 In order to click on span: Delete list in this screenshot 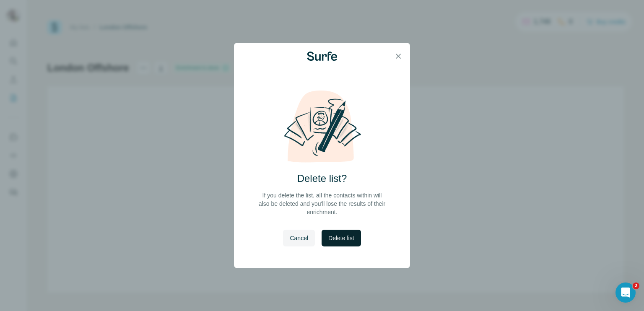, I will do `click(341, 238)`.